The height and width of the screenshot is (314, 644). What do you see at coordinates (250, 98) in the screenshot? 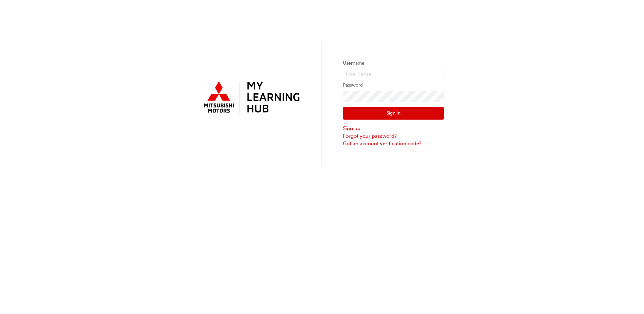
I see `img: mmal` at bounding box center [250, 98].